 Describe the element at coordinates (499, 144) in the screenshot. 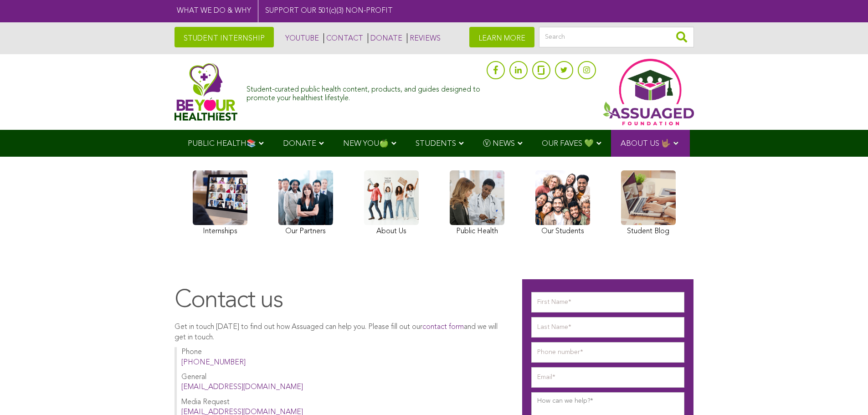

I see `span: Ⓥ NEWS` at that location.